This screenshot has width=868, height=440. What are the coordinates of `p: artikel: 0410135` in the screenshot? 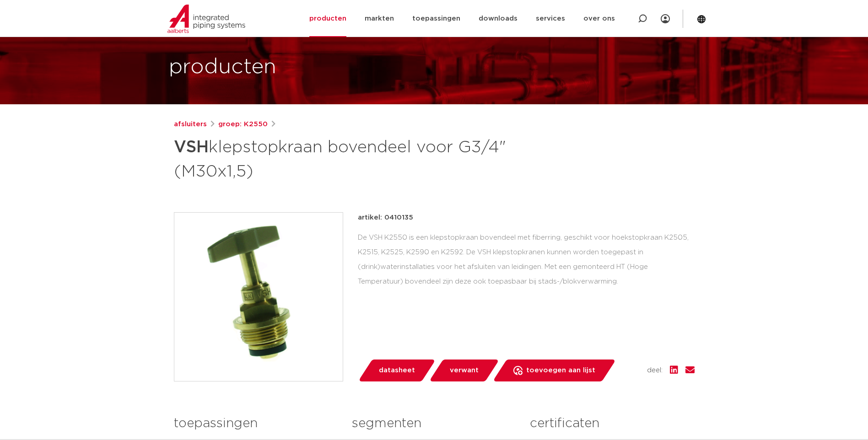 It's located at (385, 218).